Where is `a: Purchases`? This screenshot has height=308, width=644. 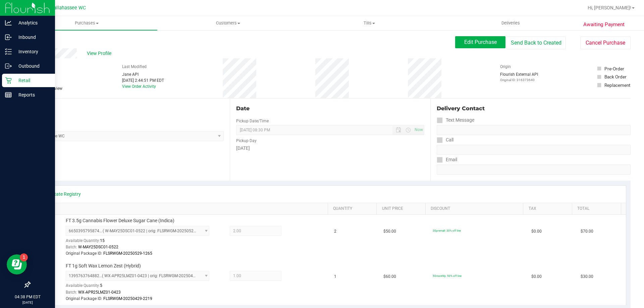 a: Purchases is located at coordinates (87, 23).